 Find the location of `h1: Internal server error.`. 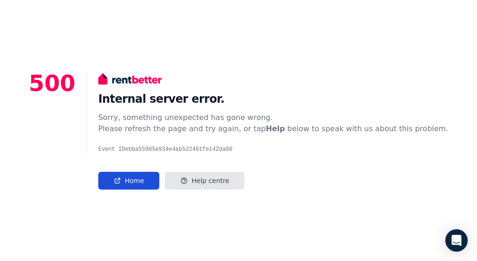

h1: Internal server error. is located at coordinates (273, 99).